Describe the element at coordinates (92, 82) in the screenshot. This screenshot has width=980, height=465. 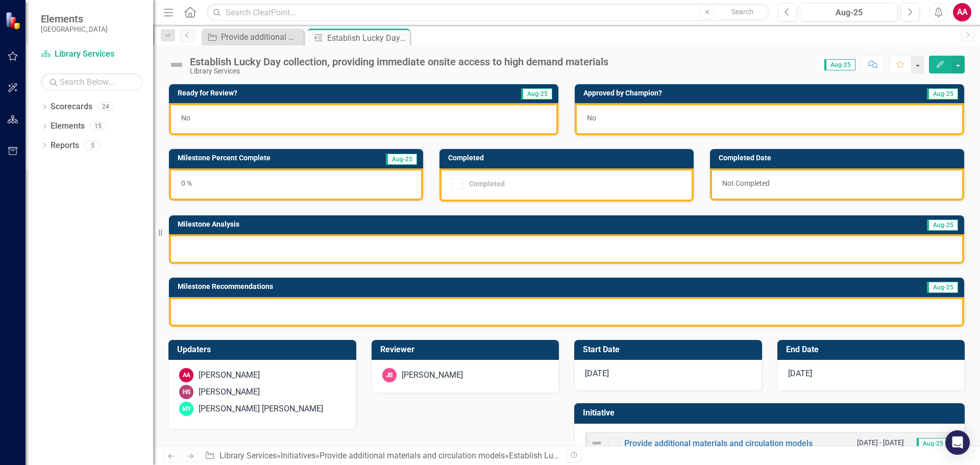
I see `input: Search Below...` at that location.